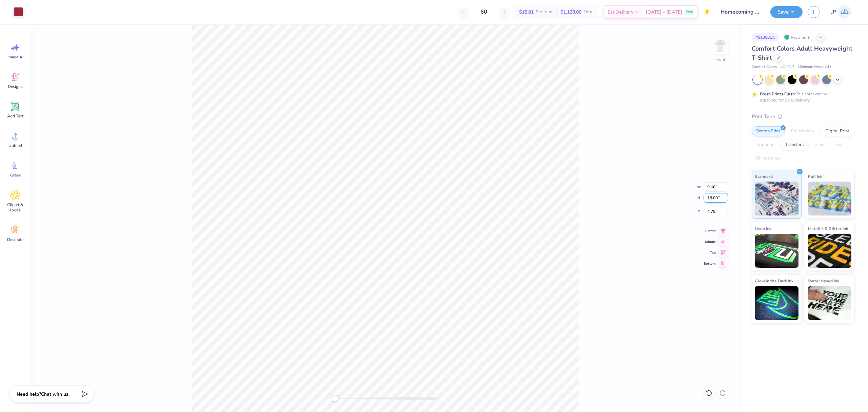 Image resolution: width=868 pixels, height=412 pixels. Describe the element at coordinates (768, 132) in the screenshot. I see `div: Screen Print` at that location.